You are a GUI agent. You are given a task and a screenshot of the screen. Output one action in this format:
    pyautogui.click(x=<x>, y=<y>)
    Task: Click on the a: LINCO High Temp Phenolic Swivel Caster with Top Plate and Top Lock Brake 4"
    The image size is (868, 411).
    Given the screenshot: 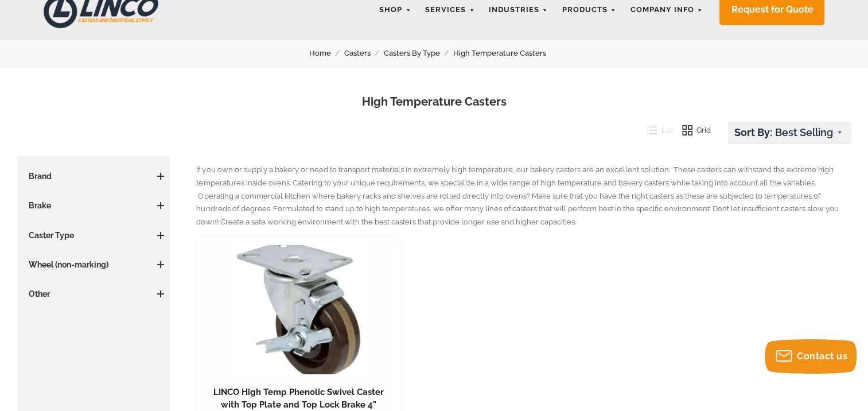 What is the action you would take?
    pyautogui.click(x=298, y=399)
    